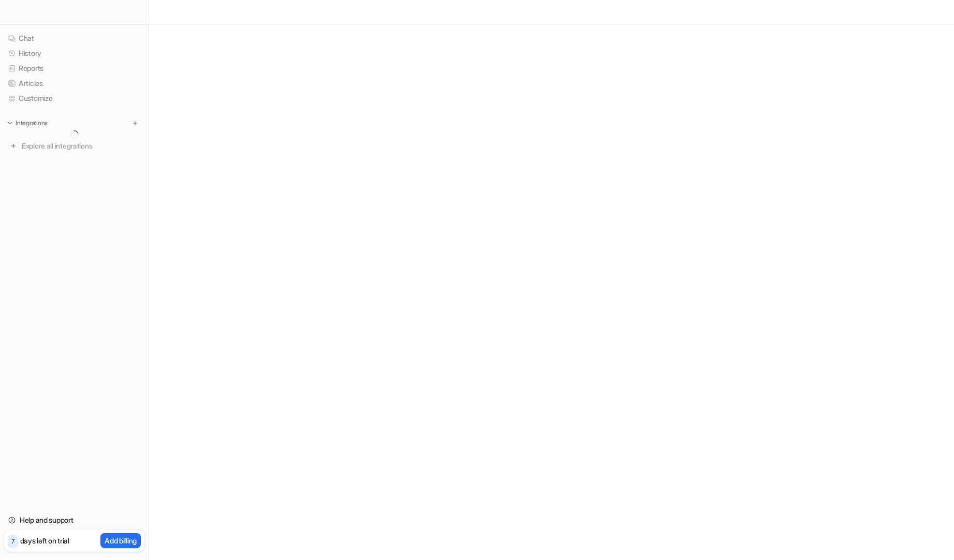 This screenshot has height=560, width=954. Describe the element at coordinates (121, 540) in the screenshot. I see `p: Add billing` at that location.